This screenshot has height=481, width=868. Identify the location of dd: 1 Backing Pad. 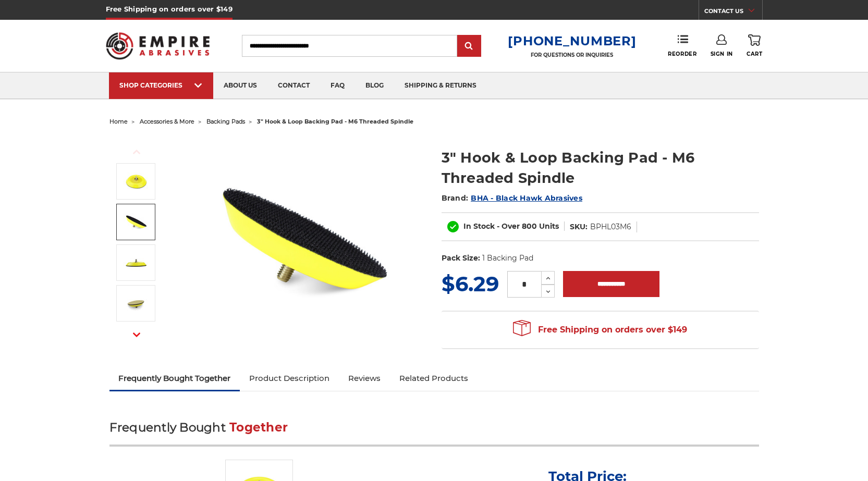
(508, 258).